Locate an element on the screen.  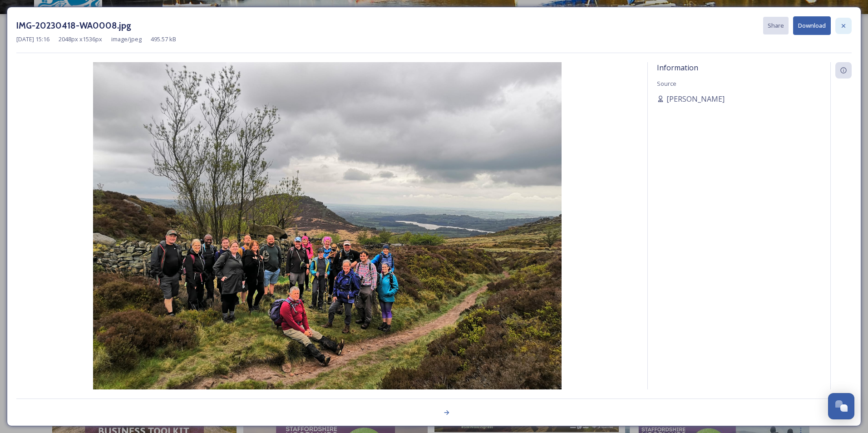
span: Source is located at coordinates (666, 83).